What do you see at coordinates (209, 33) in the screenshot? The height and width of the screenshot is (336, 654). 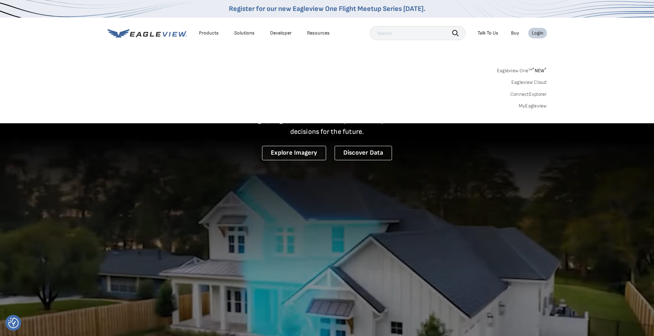 I see `div: Products` at bounding box center [209, 33].